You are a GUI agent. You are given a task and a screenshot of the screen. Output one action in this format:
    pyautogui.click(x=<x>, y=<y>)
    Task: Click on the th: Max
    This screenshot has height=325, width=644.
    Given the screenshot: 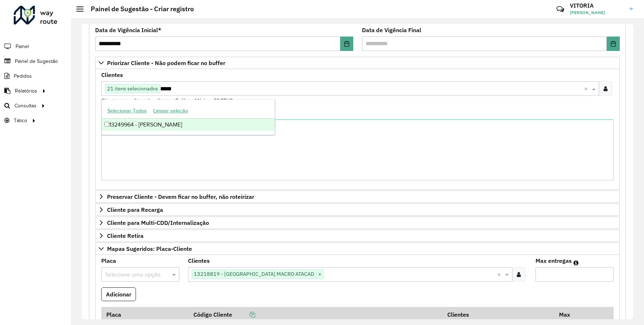 What is the action you would take?
    pyautogui.click(x=568, y=315)
    